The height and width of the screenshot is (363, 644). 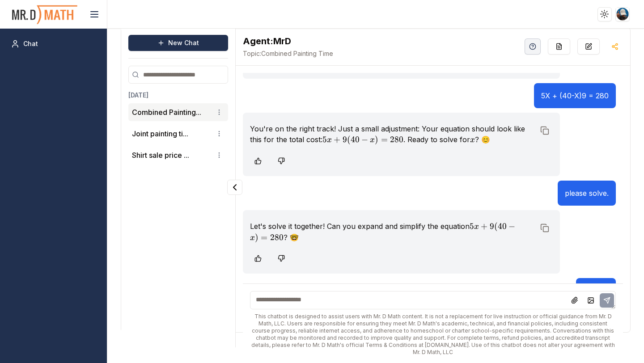 I want to click on img: ACg8ocJeiOlVThhq5bxKmVUtSfqrr0SEV8PqAlbmUPdoQiMh8qpyo_DAOw=s96-c, so click(x=622, y=14).